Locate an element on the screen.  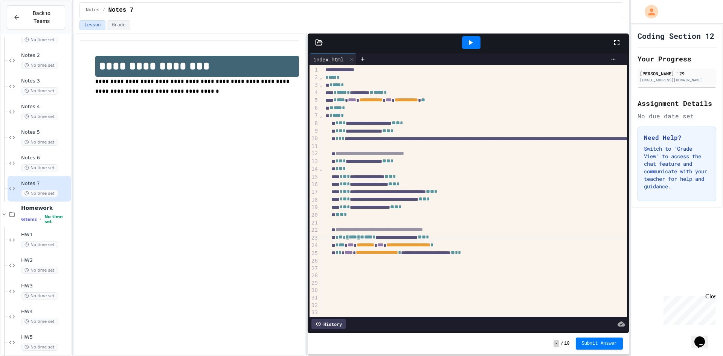
span: Submit Answer is located at coordinates (599, 343).